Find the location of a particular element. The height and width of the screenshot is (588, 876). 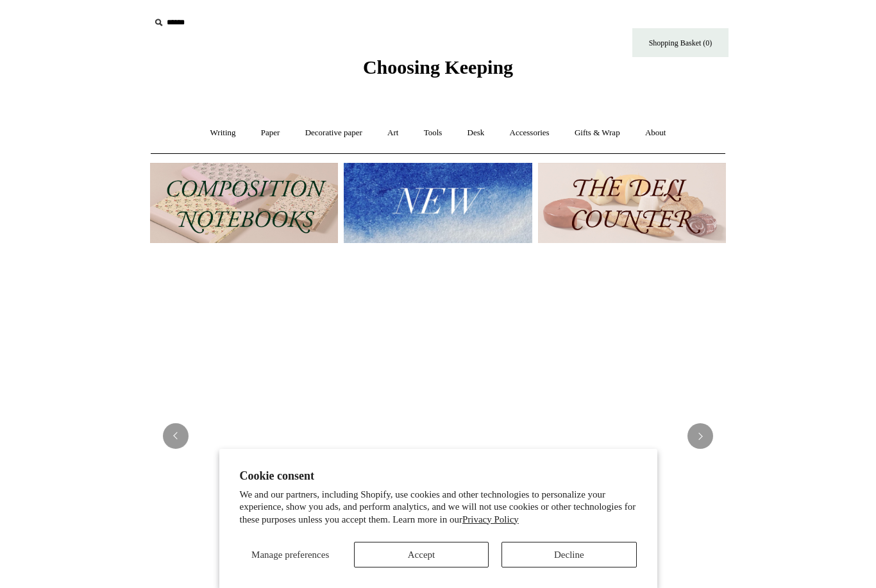

a: Gifts & Wrap is located at coordinates (597, 132).